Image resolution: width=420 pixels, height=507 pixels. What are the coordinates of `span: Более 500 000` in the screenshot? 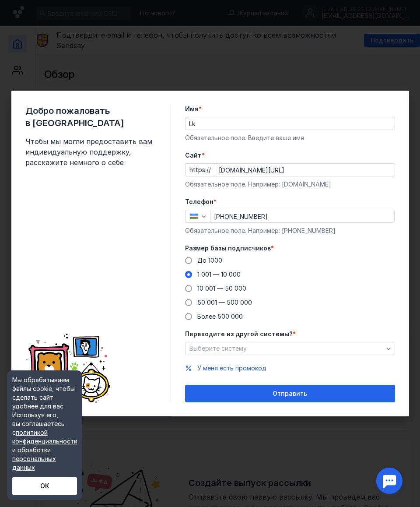 It's located at (220, 316).